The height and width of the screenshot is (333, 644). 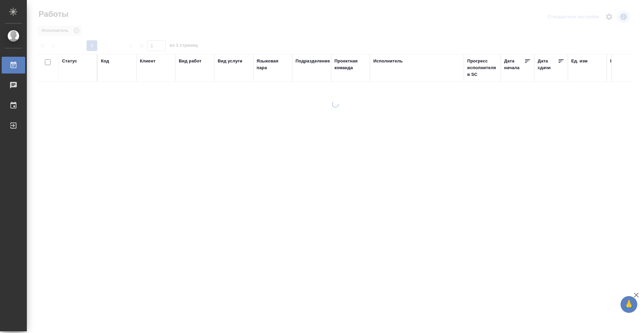 What do you see at coordinates (580, 61) in the screenshot?
I see `div: Ед. изм` at bounding box center [580, 61].